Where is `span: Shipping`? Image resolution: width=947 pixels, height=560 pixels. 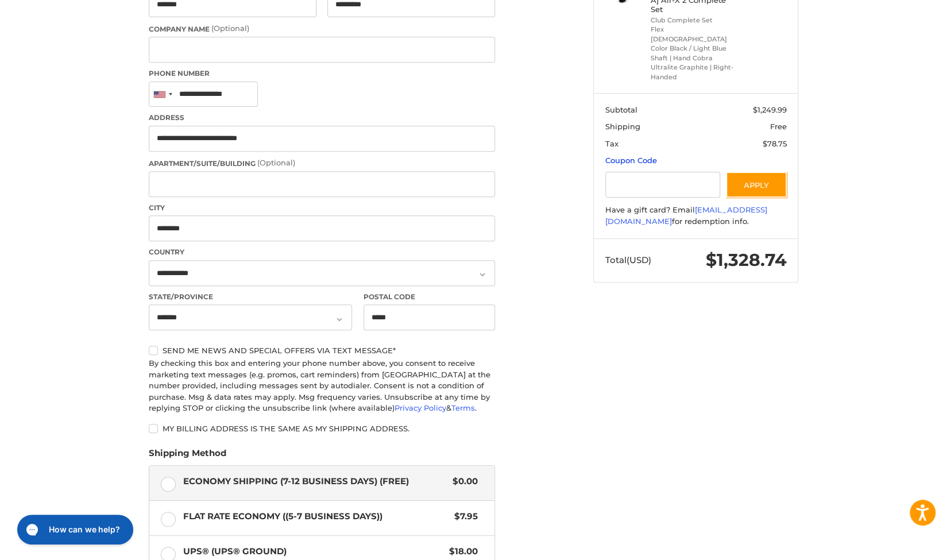
span: Shipping is located at coordinates (623, 126).